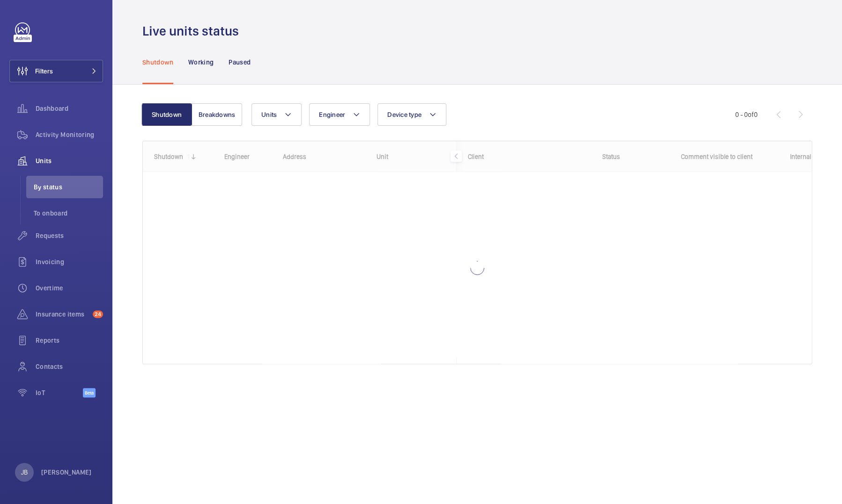  Describe the element at coordinates (69, 108) in the screenshot. I see `span: Dashboard` at that location.